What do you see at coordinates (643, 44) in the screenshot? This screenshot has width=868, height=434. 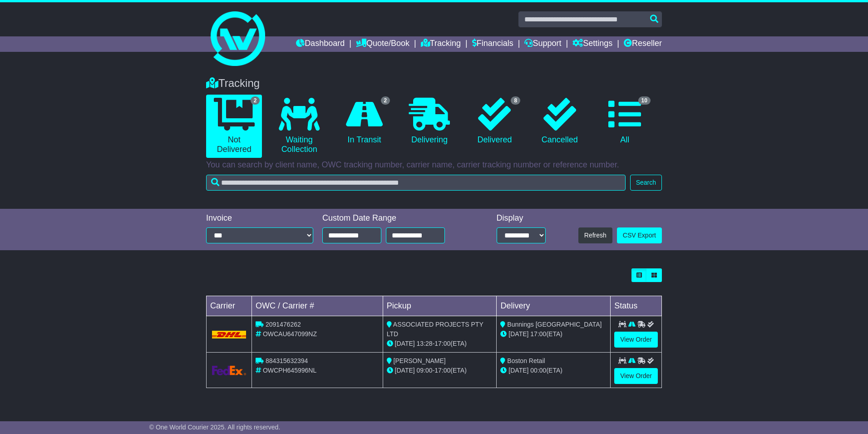 I see `a: Reseller` at bounding box center [643, 44].